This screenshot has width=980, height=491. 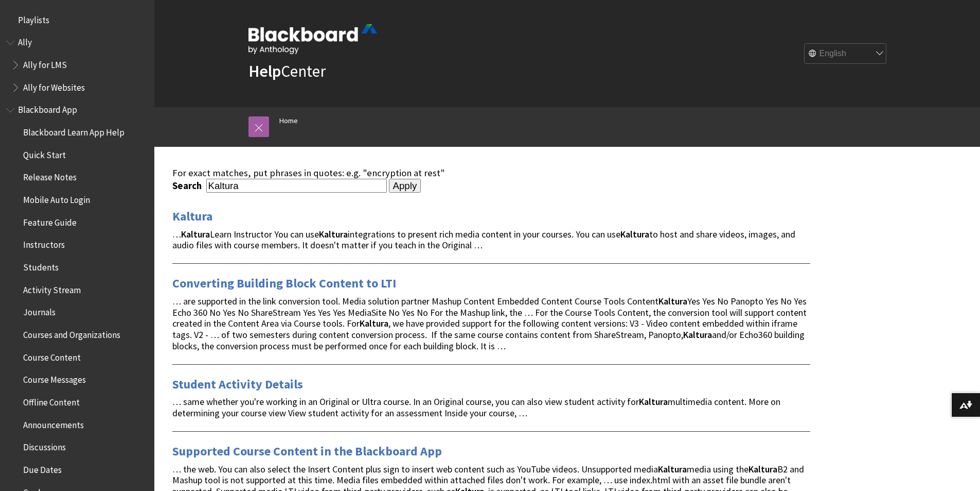 What do you see at coordinates (40, 265) in the screenshot?
I see `span: Students` at bounding box center [40, 265].